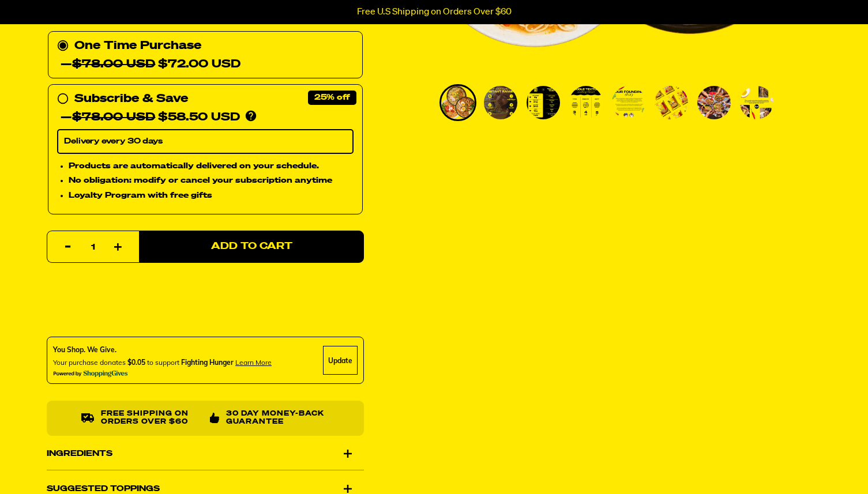 This screenshot has width=868, height=494. What do you see at coordinates (91, 373) in the screenshot?
I see `img: Powered By ShoppingGives` at bounding box center [91, 373].